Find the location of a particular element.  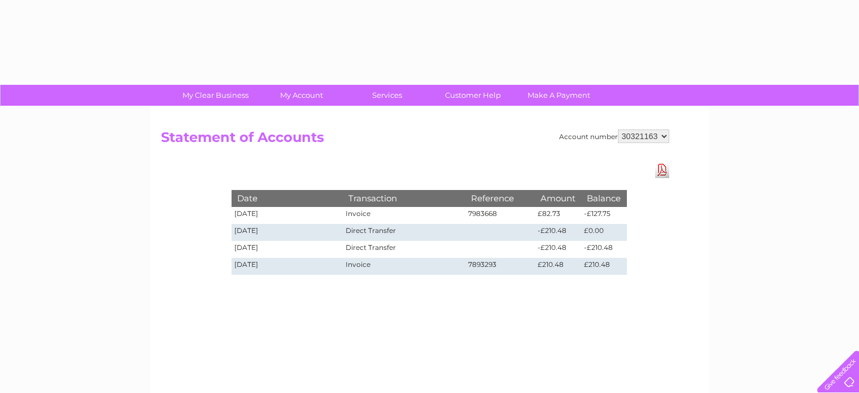

a: Download Pdf is located at coordinates (662, 170).